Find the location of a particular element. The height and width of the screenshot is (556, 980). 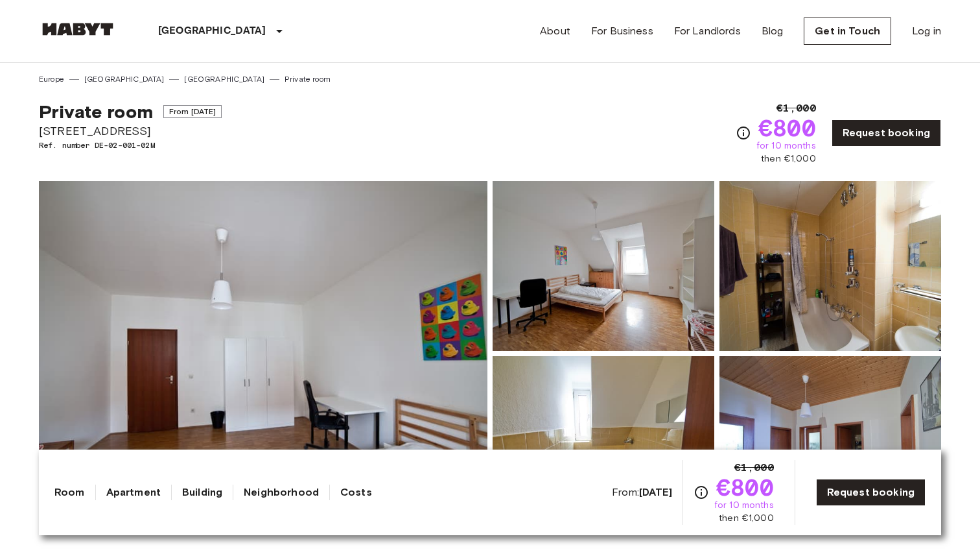

img: Marketing picture of unit DE-02-001-02M is located at coordinates (263, 353).